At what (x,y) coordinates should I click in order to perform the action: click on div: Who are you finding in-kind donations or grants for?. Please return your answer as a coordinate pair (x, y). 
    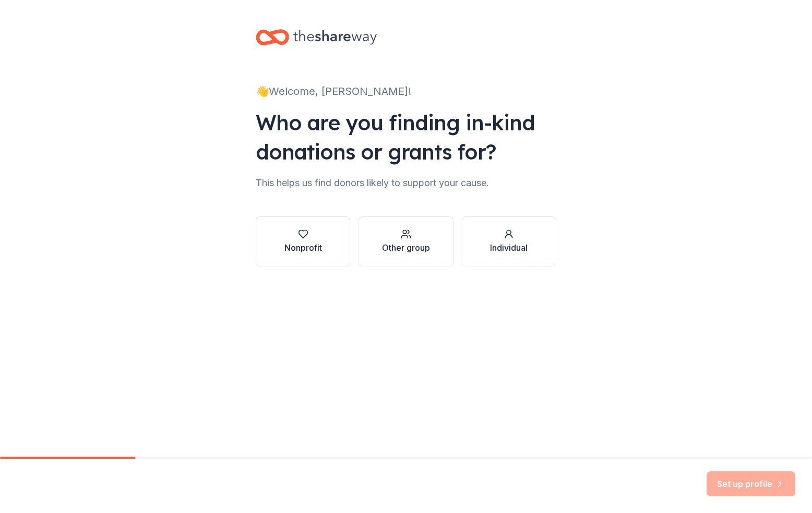
    Looking at the image, I should click on (406, 137).